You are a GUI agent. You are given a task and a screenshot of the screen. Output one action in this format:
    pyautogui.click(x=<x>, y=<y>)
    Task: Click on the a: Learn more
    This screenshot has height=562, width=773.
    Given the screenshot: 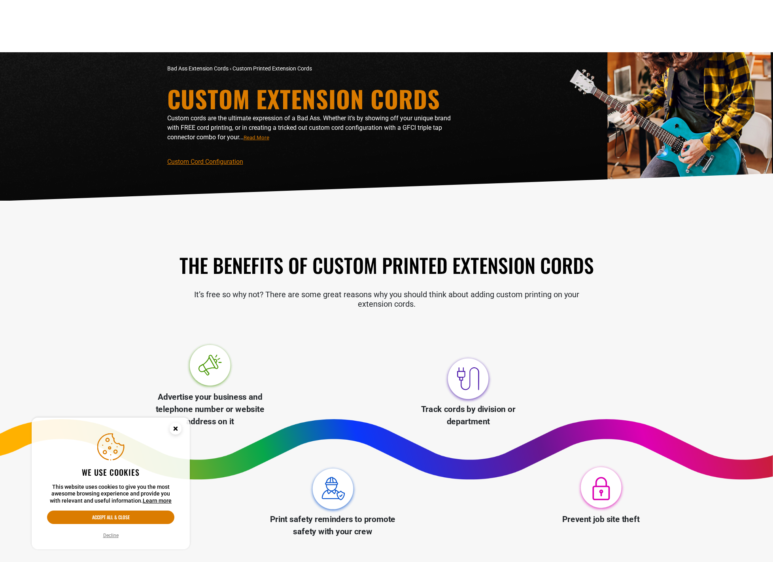 What is the action you would take?
    pyautogui.click(x=157, y=500)
    